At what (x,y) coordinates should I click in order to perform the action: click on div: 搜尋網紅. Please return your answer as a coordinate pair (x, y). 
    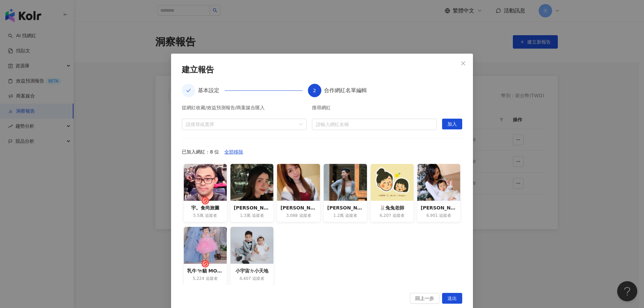
    Looking at the image, I should click on (374, 109).